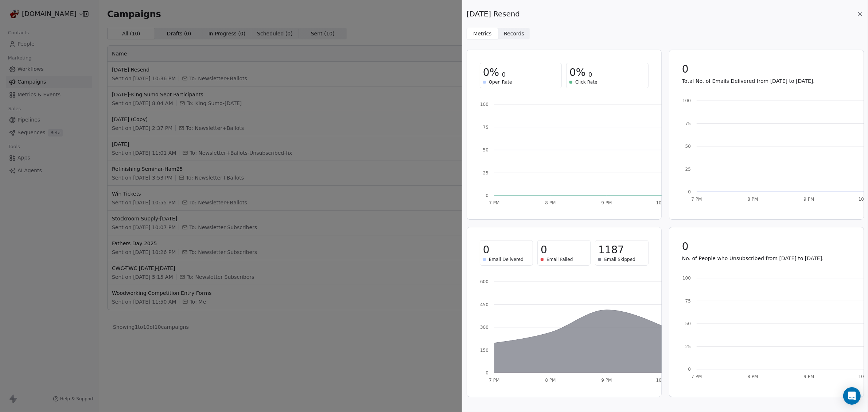 The width and height of the screenshot is (868, 412). What do you see at coordinates (586, 82) in the screenshot?
I see `span: Click Rate` at bounding box center [586, 82].